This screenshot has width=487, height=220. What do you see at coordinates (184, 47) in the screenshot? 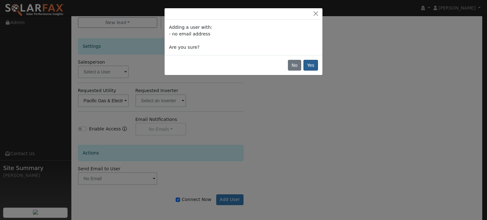
I see `span: Are you sure?` at bounding box center [184, 47].